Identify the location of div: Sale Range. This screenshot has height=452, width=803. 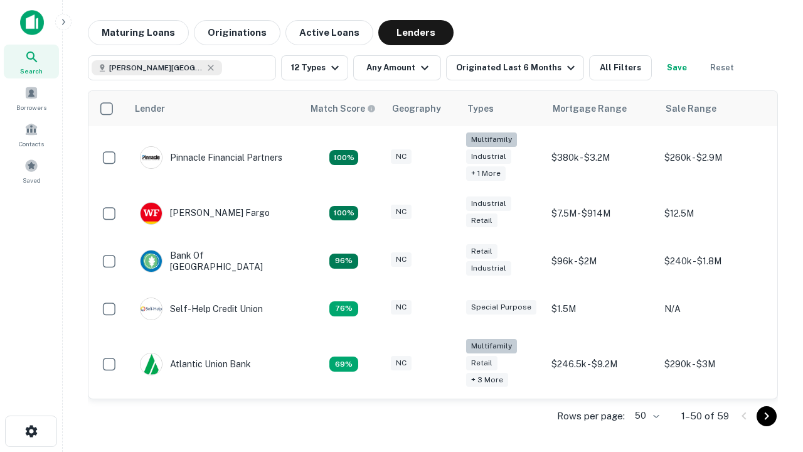
(691, 109).